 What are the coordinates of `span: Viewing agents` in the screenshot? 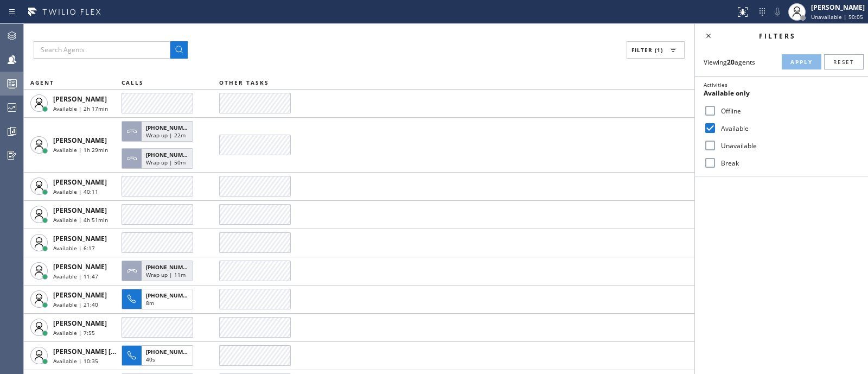 It's located at (729, 62).